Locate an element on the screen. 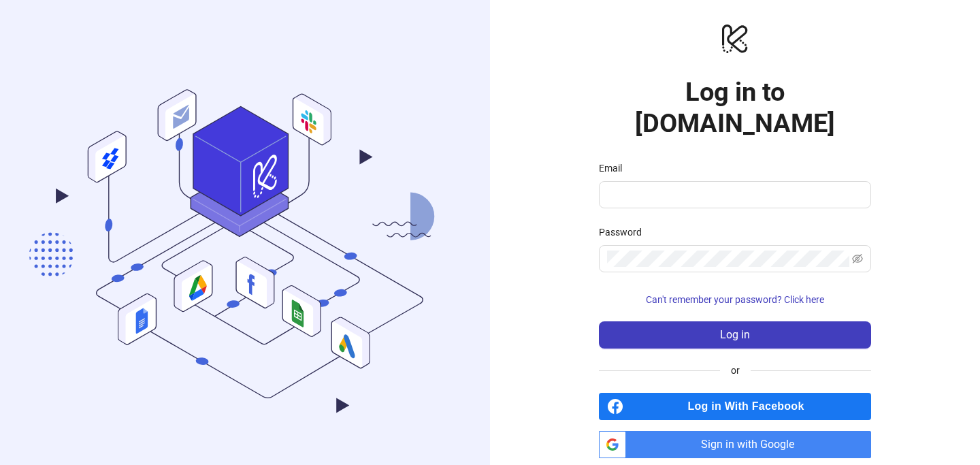  span: eye-invisible is located at coordinates (858, 258).